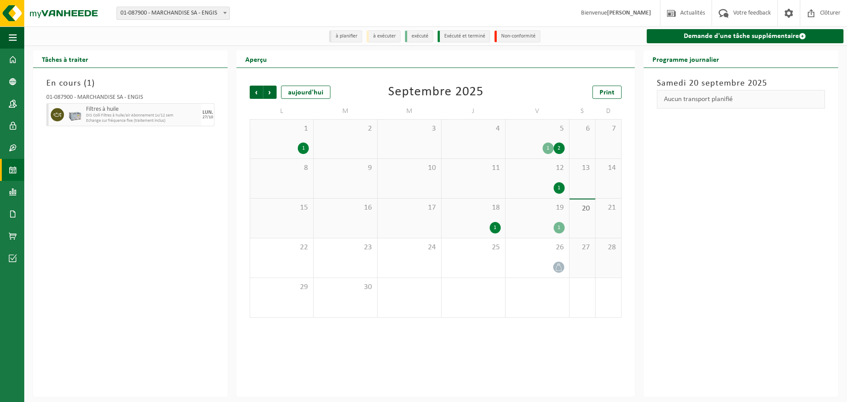 The image size is (847, 402). Describe the element at coordinates (345, 36) in the screenshot. I see `li: à planifier` at that location.